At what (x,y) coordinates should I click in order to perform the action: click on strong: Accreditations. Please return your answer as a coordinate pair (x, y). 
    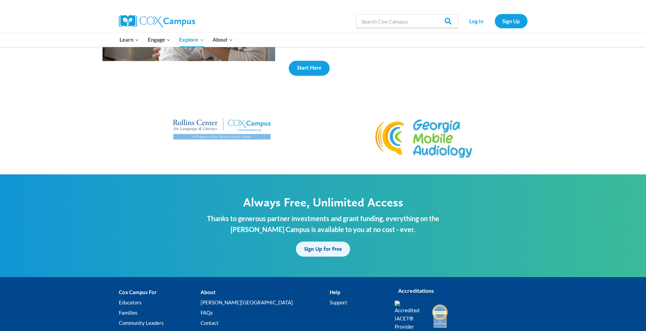
    Looking at the image, I should click on (416, 290).